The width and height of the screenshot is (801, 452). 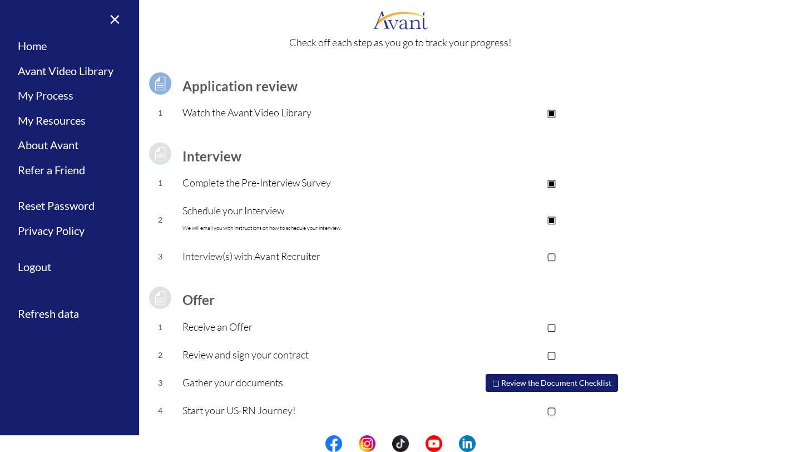 What do you see at coordinates (160, 83) in the screenshot?
I see `img: icon-test.png` at bounding box center [160, 83].